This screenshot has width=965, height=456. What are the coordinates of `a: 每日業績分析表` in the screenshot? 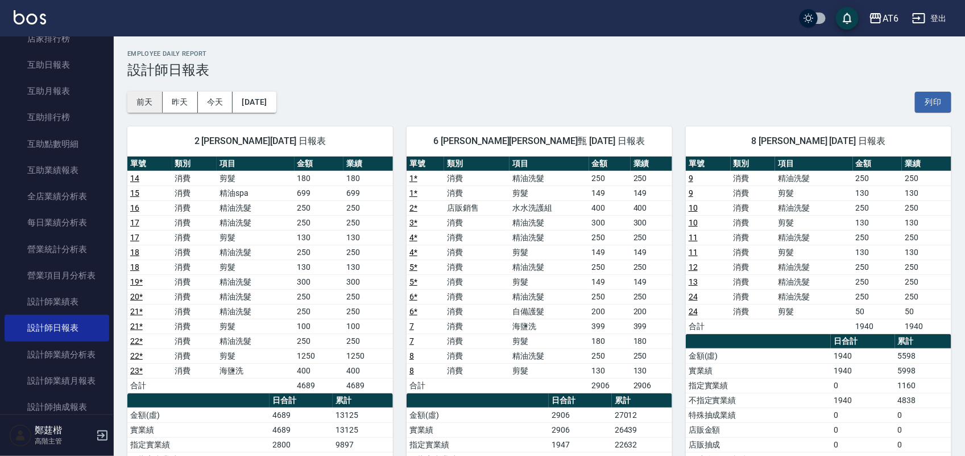 It's located at (57, 222).